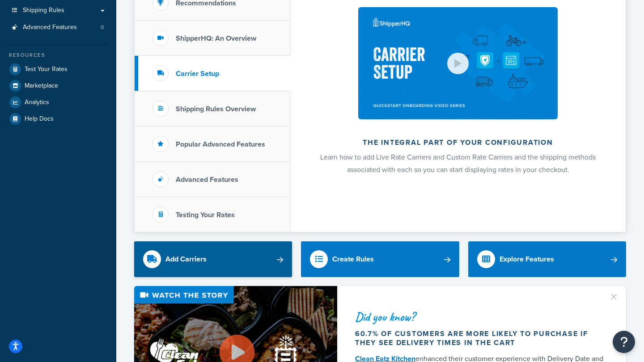 The width and height of the screenshot is (644, 362). What do you see at coordinates (458, 63) in the screenshot?
I see `img: The integral part of your configuration` at bounding box center [458, 63].